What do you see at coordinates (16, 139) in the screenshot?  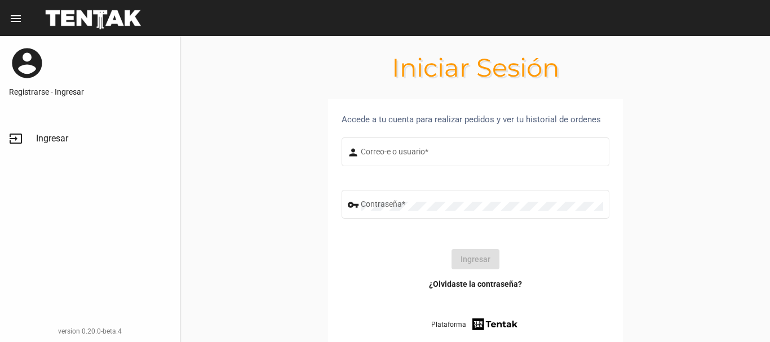 I see `mat-icon: input` at bounding box center [16, 139].